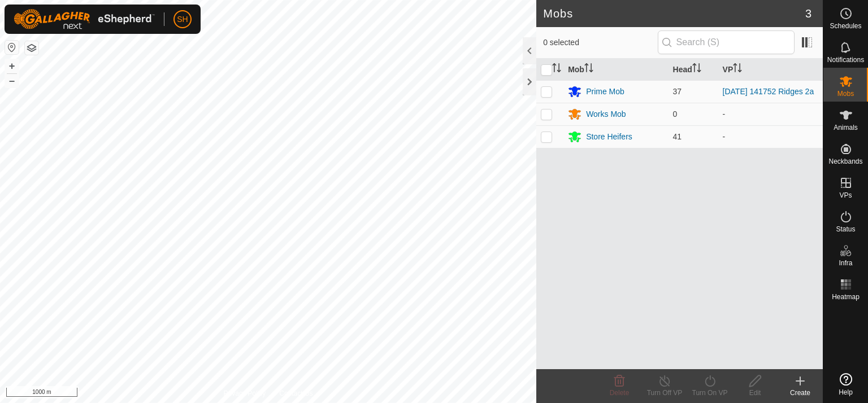 Image resolution: width=868 pixels, height=403 pixels. What do you see at coordinates (808, 14) in the screenshot?
I see `span: 3` at bounding box center [808, 14].